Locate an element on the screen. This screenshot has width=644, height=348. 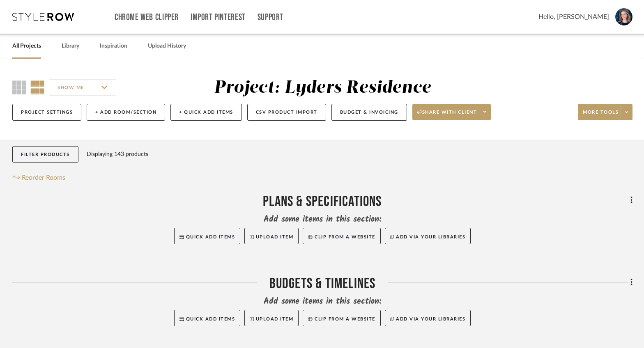
button: Filter Products is located at coordinates (45, 154).